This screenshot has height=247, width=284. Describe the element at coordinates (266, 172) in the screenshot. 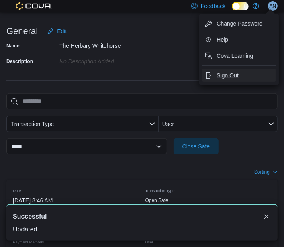

I see `button: Sorting` at that location.